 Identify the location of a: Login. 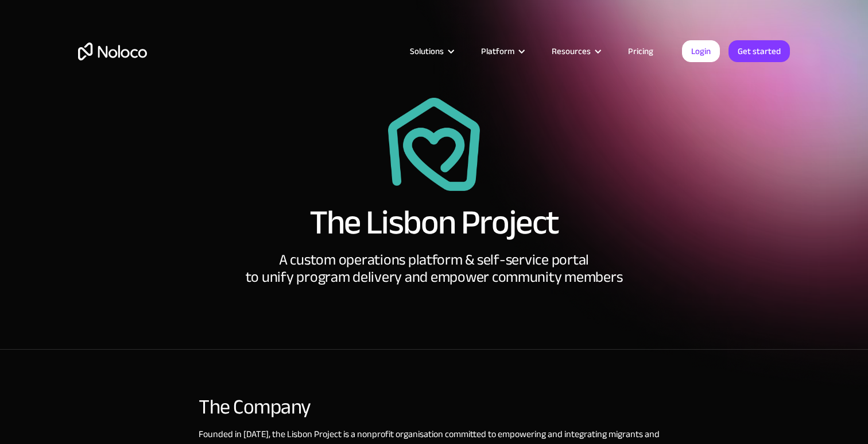
(701, 51).